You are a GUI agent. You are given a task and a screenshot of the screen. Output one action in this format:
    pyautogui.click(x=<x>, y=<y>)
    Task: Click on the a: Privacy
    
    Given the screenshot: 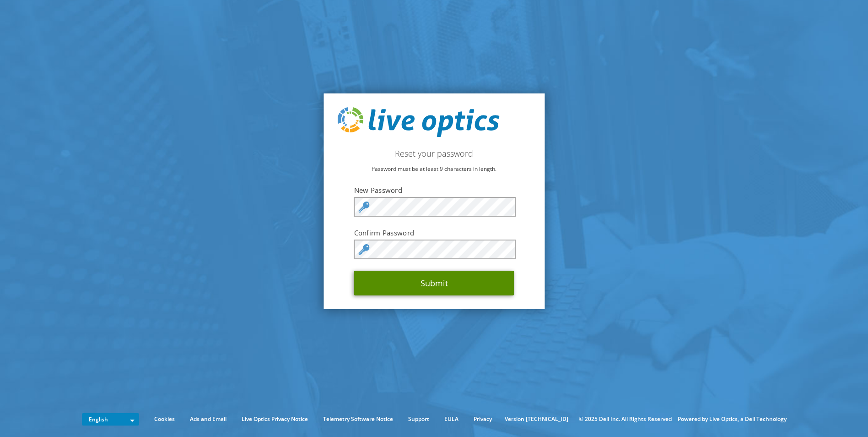 What is the action you would take?
    pyautogui.click(x=483, y=419)
    